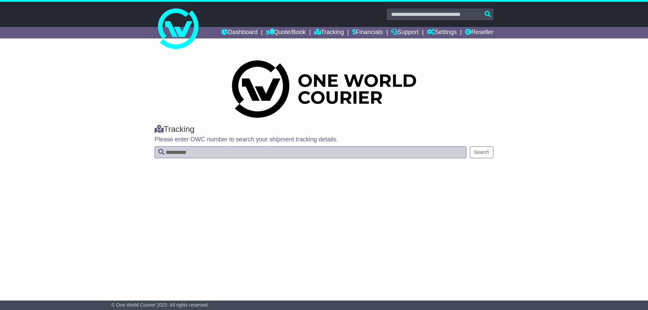  Describe the element at coordinates (324, 140) in the screenshot. I see `p: Please enter OWC number to search your shipment tracking details.` at that location.